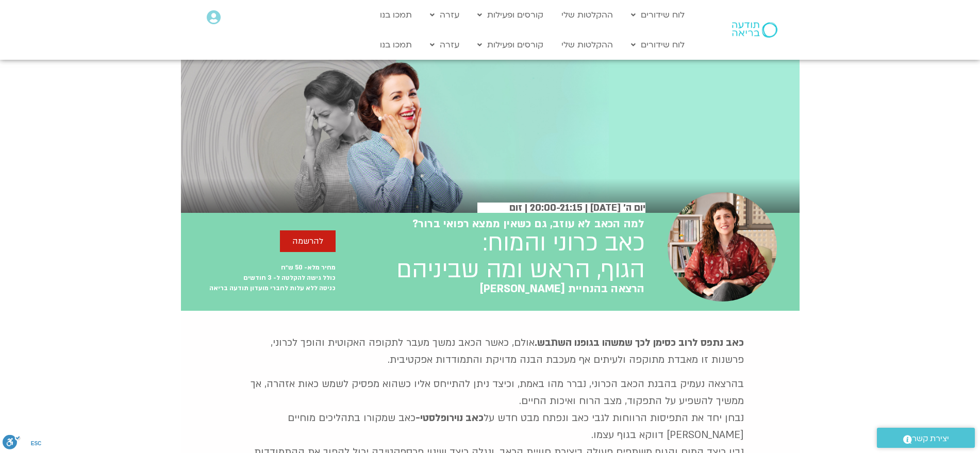 The height and width of the screenshot is (453, 980). Describe the element at coordinates (639, 343) in the screenshot. I see `strong: כאב נתפס לרוב כסימן לכך שמשהו בגופנו השתבש.` at that location.